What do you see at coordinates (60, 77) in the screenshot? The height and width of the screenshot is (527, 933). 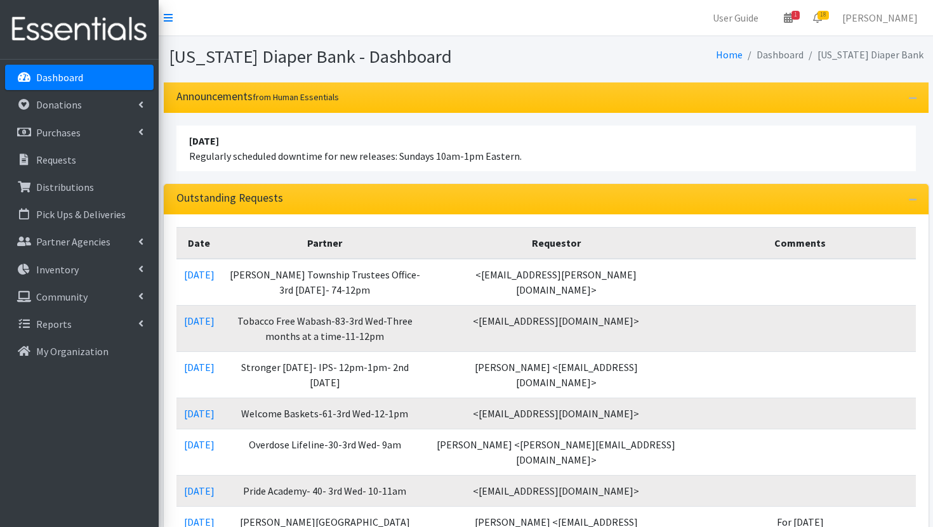 I see `p: Dashboard` at bounding box center [60, 77].